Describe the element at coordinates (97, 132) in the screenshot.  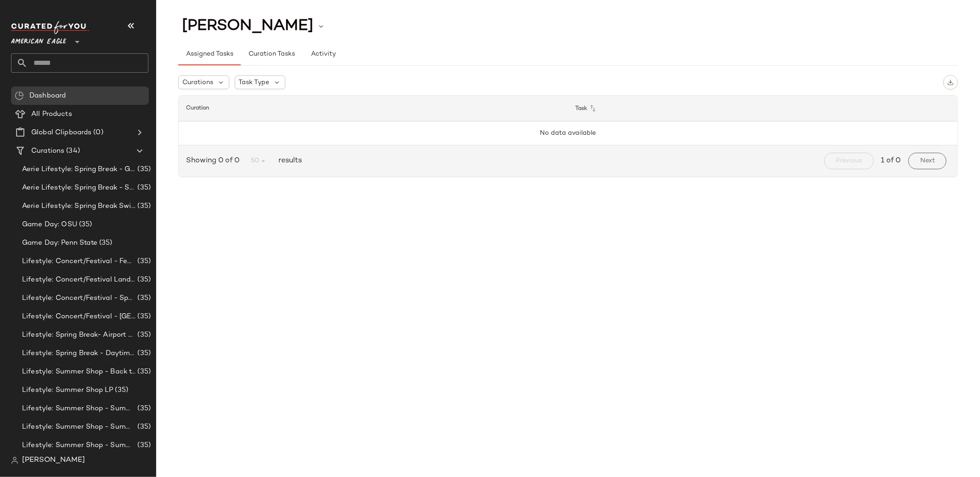
I see `span: (0)` at that location.